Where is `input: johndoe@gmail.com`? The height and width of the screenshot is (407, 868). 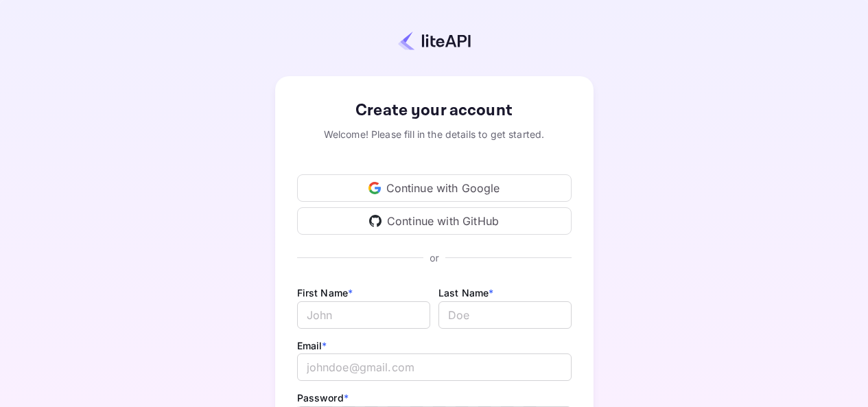 input: johndoe@gmail.com is located at coordinates (434, 367).